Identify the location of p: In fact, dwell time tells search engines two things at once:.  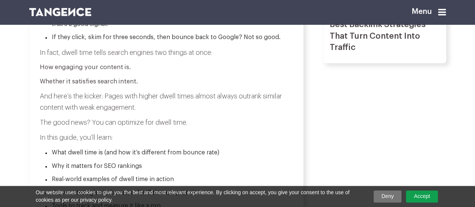
(166, 53).